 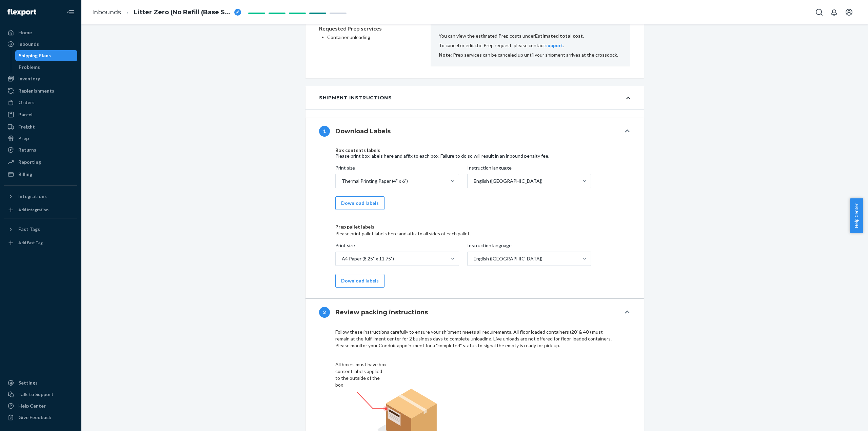 I want to click on p: To cancel or edit the Prep request, please contact ., so click(x=531, y=46).